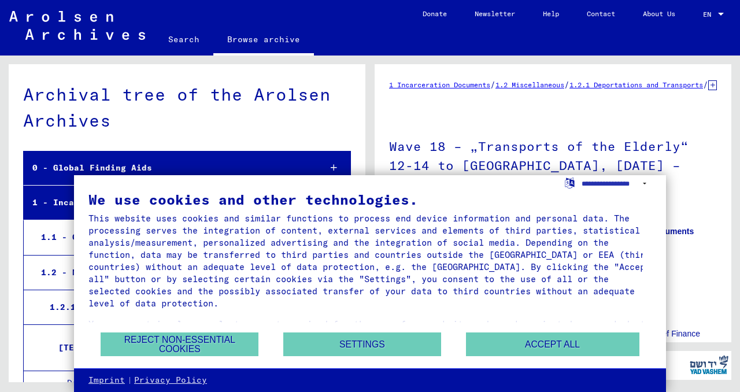 This screenshot has height=392, width=740. I want to click on div: This website uses cookies and similar functions to process end device information and personal da..., so click(370, 261).